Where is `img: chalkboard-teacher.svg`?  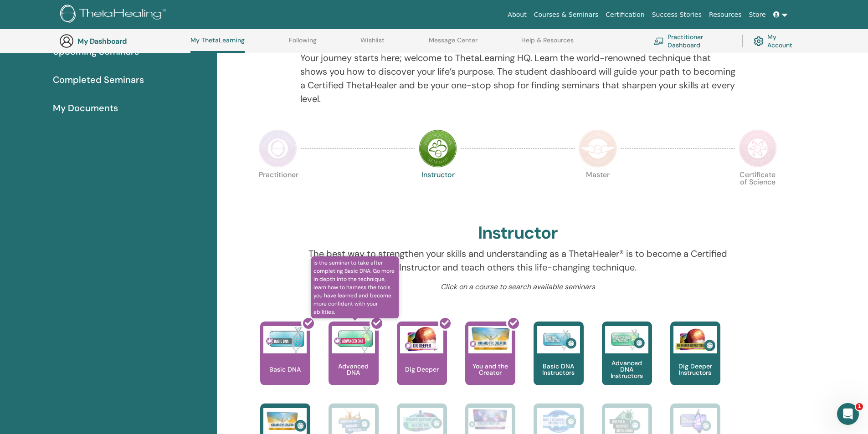
img: chalkboard-teacher.svg is located at coordinates (659, 41).